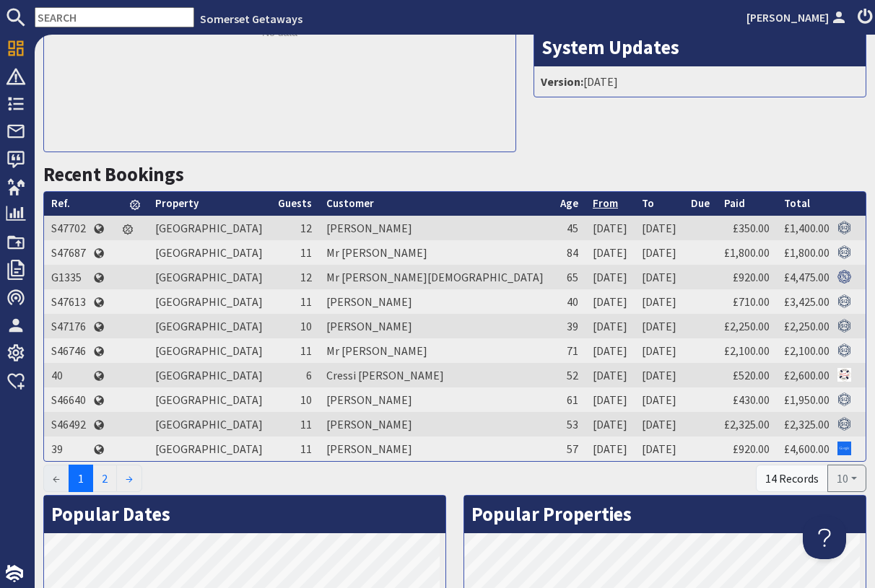  Describe the element at coordinates (807, 399) in the screenshot. I see `a: £1,950.00` at that location.